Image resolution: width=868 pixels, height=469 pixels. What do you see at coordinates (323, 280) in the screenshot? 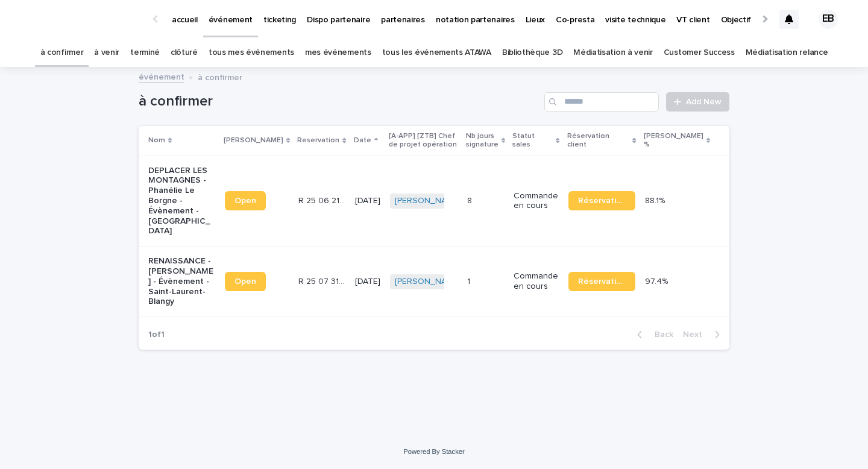
I see `p: R 25 07 3179` at bounding box center [323, 280].